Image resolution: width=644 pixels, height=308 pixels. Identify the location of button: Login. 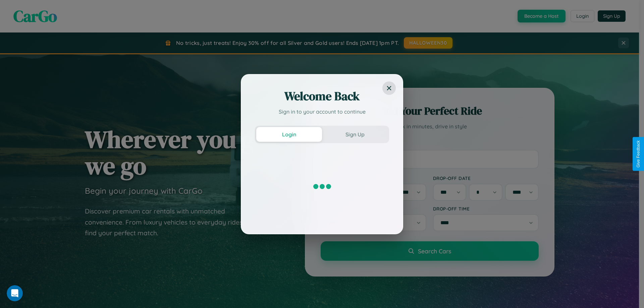
(289, 135).